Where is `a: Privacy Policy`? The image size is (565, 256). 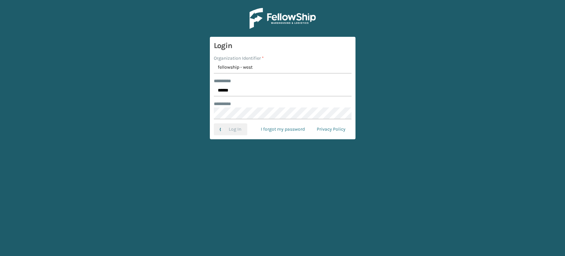
a: Privacy Policy is located at coordinates (331, 129).